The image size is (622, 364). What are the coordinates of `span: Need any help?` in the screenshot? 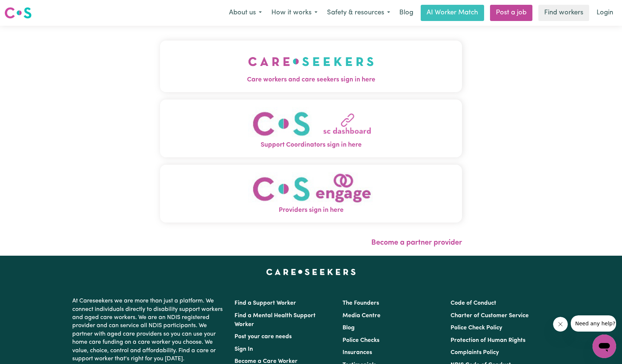 It's located at (24, 8).